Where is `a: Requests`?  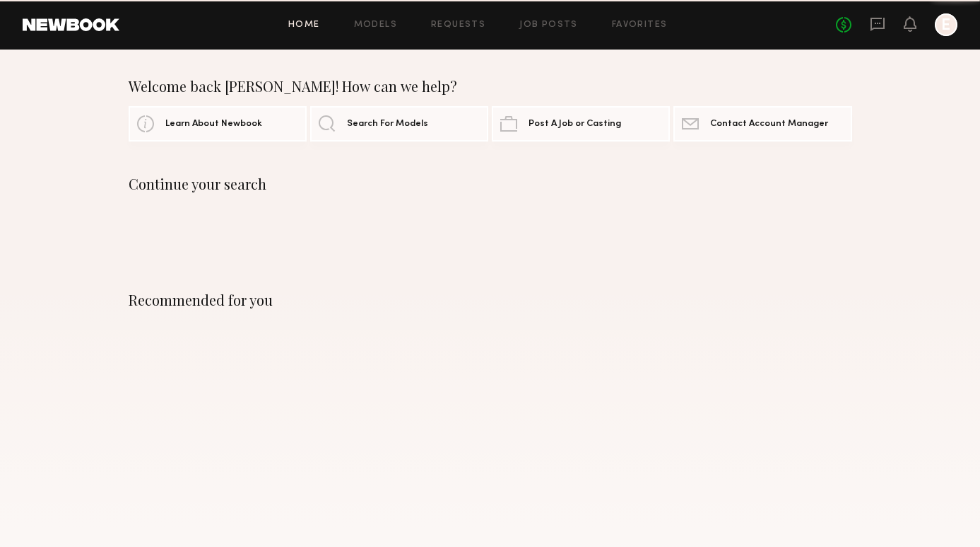 a: Requests is located at coordinates (458, 25).